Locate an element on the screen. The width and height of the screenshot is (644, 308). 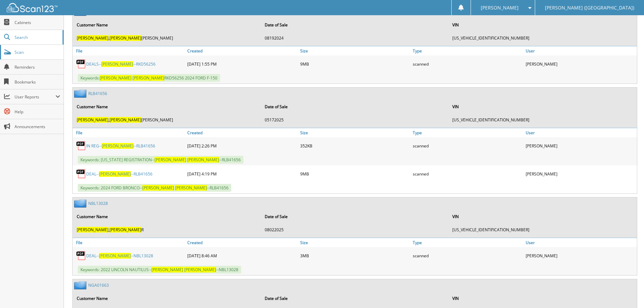
span: Search is located at coordinates (37, 37).